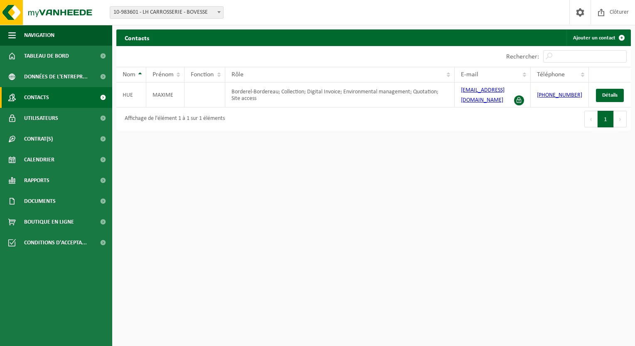 This screenshot has width=635, height=346. Describe the element at coordinates (47, 56) in the screenshot. I see `span: Tableau de bord` at that location.